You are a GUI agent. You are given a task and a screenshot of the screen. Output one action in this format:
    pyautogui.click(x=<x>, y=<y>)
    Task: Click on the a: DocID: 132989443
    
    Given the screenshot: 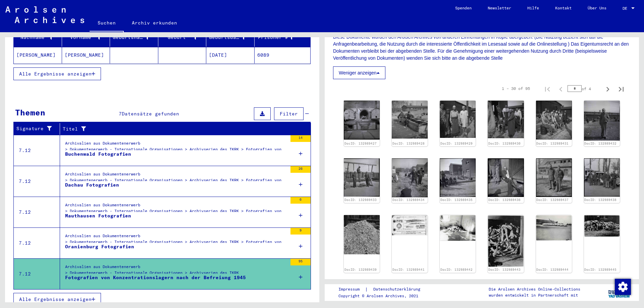 What is the action you would take?
    pyautogui.click(x=505, y=270)
    